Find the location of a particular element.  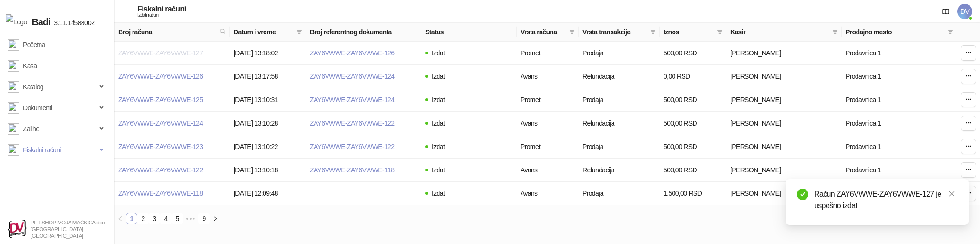

span: DV is located at coordinates (965, 11).